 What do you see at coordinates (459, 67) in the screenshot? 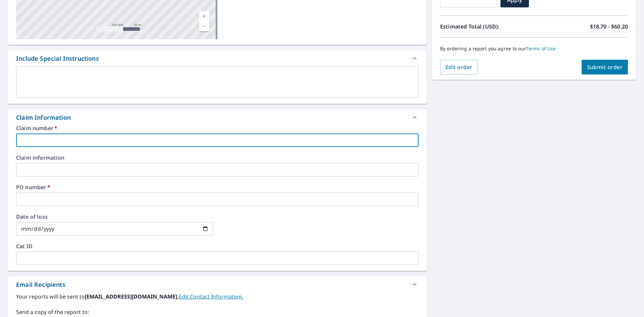
I see `span: Edit order` at bounding box center [459, 67].